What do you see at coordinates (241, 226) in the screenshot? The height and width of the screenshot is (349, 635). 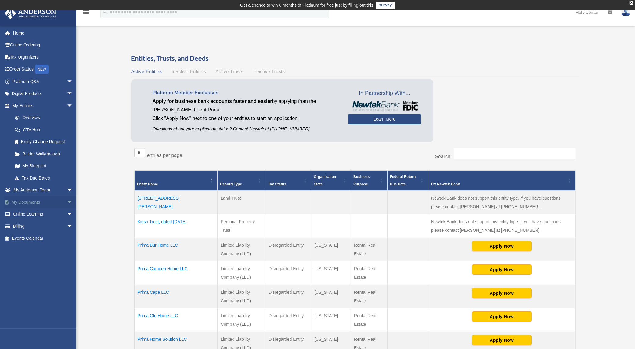 I see `td: Personal Property Trust` at bounding box center [241, 226].